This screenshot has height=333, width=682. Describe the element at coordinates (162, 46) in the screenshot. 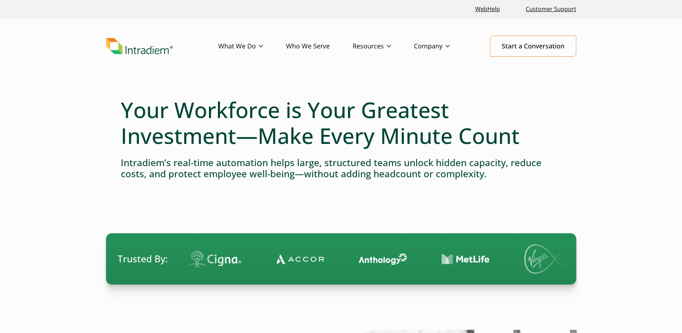

I see `a: Link to homepage of Intradiem` at that location.